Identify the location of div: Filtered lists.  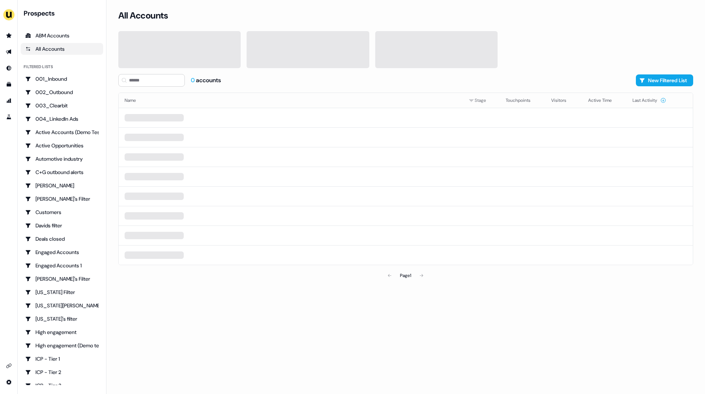
(38, 67).